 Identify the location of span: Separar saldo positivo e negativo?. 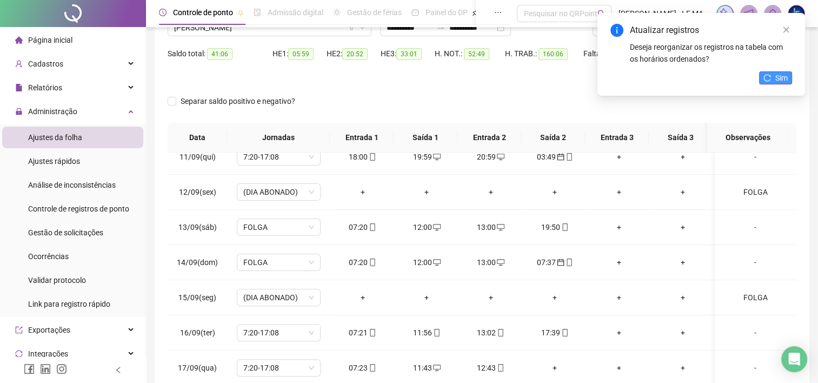
(238, 101).